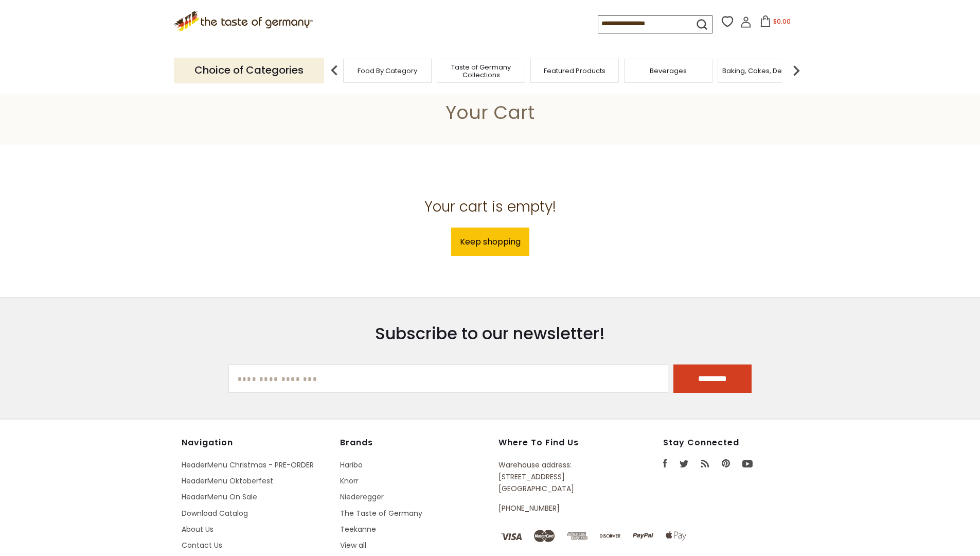  Describe the element at coordinates (388, 71) in the screenshot. I see `a: Food By Category` at that location.